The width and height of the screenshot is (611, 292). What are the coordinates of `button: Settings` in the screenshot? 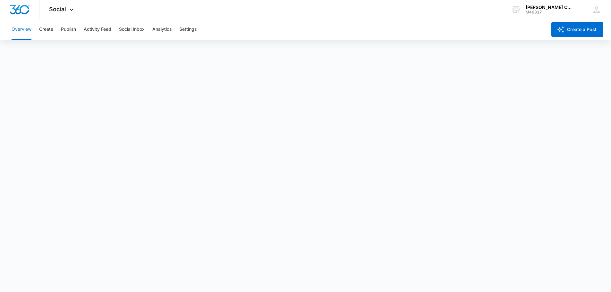 It's located at (188, 29).